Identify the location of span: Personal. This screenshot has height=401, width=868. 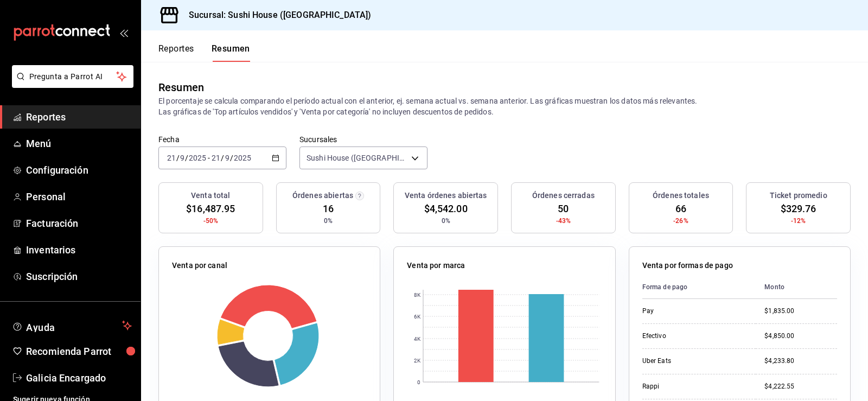
(79, 197).